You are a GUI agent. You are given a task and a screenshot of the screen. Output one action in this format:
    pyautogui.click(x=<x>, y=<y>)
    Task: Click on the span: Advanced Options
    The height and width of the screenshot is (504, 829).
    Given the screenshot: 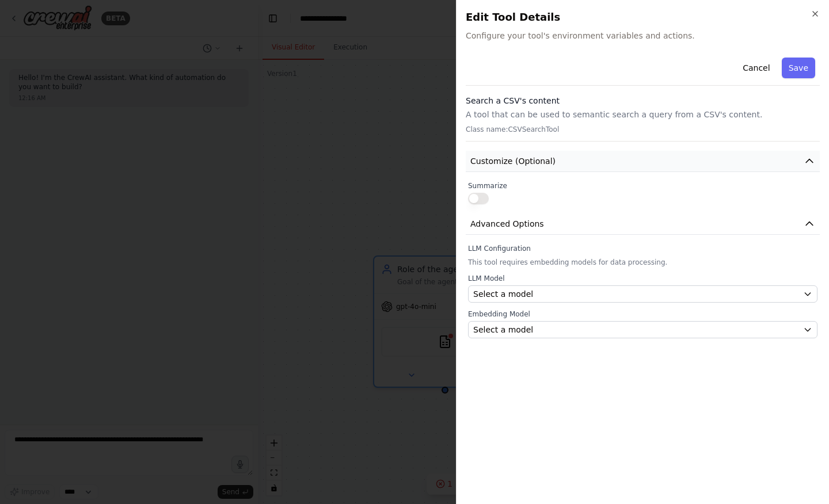 What is the action you would take?
    pyautogui.click(x=508, y=224)
    